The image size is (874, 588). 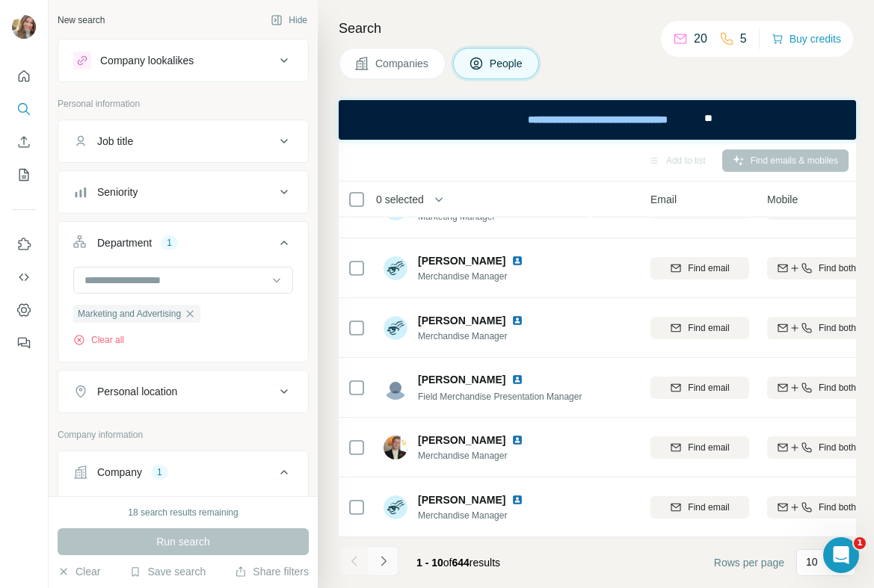 I want to click on button: Clear all, so click(x=98, y=340).